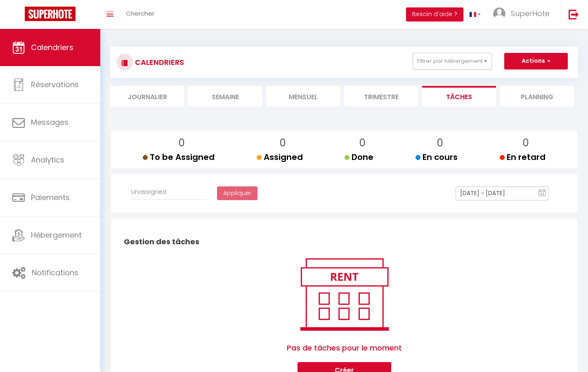 The height and width of the screenshot is (372, 588). Describe the element at coordinates (523, 157) in the screenshot. I see `span: En retard` at that location.